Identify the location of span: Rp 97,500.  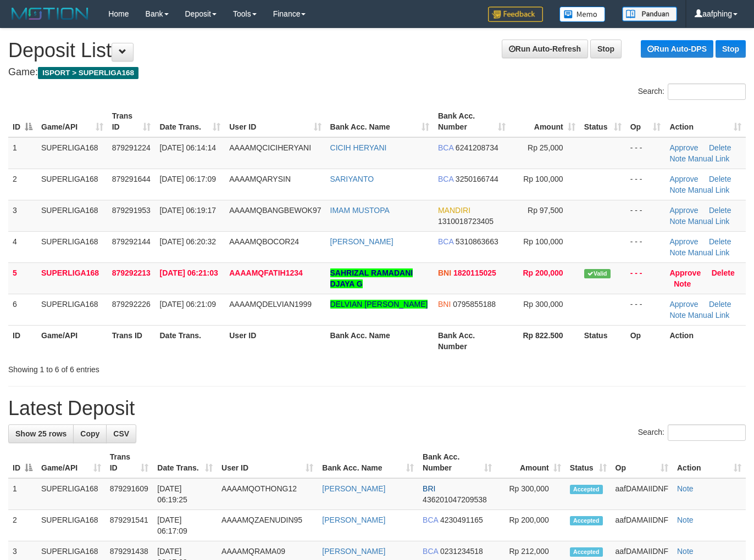
(545, 210).